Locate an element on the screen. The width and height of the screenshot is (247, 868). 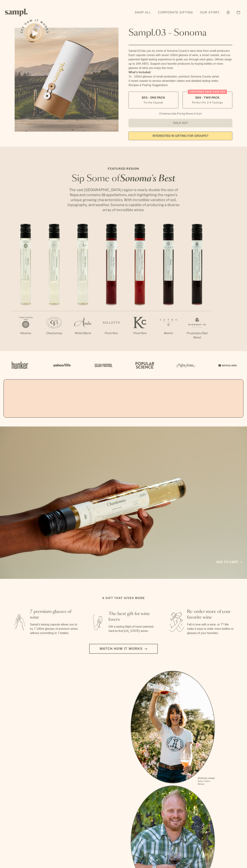
button: Sold Out is located at coordinates (180, 123).